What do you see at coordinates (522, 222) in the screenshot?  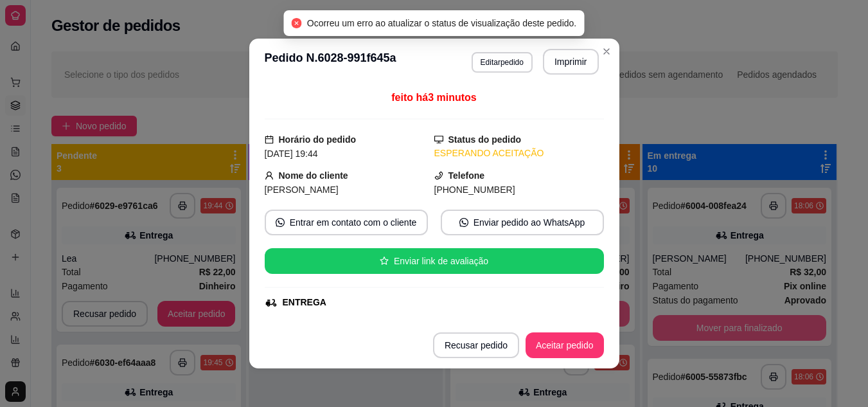 I see `button: whats-appEnviar pedido ao WhatsApp` at bounding box center [522, 222].